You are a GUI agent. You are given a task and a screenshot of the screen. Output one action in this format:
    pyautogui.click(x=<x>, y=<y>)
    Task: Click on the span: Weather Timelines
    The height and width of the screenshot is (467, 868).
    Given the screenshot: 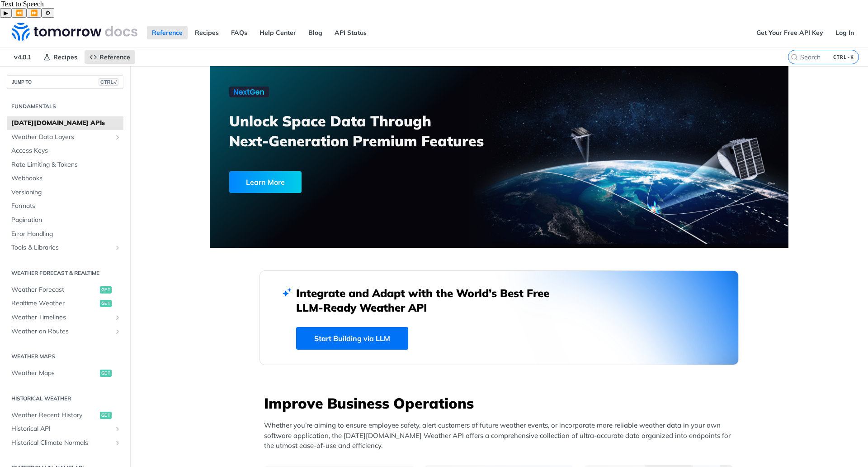 What is the action you would take?
    pyautogui.click(x=61, y=317)
    